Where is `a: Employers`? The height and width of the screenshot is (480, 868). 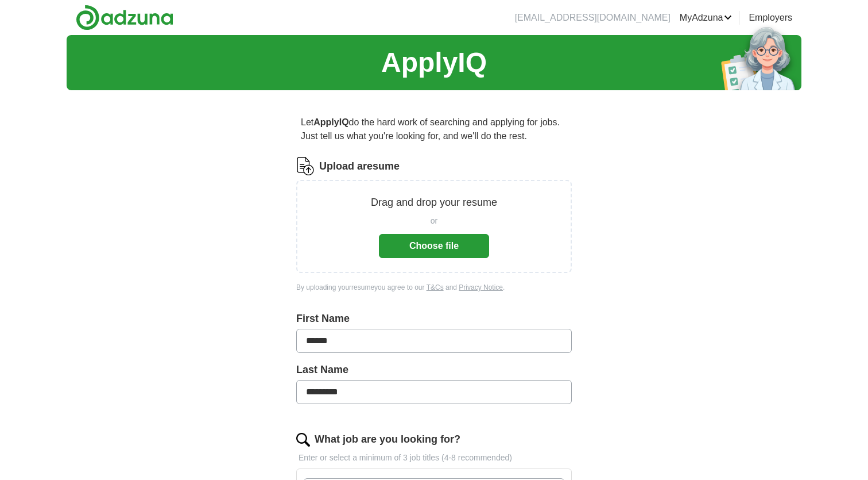 a: Employers is located at coordinates (771, 18).